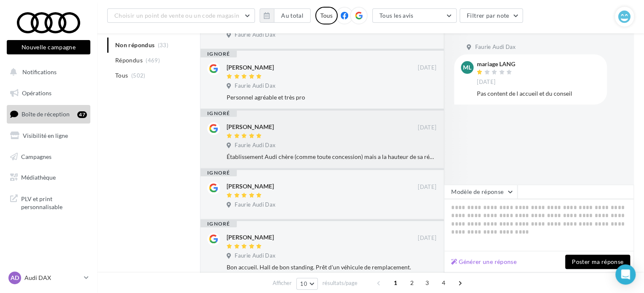 This screenshot has width=644, height=293. What do you see at coordinates (427, 283) in the screenshot?
I see `span: 3` at bounding box center [427, 283].